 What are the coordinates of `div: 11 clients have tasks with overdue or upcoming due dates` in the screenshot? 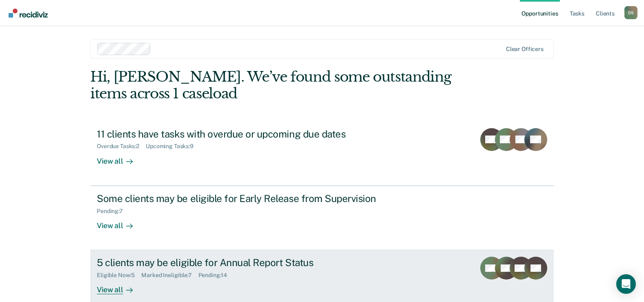 It's located at (240, 134).